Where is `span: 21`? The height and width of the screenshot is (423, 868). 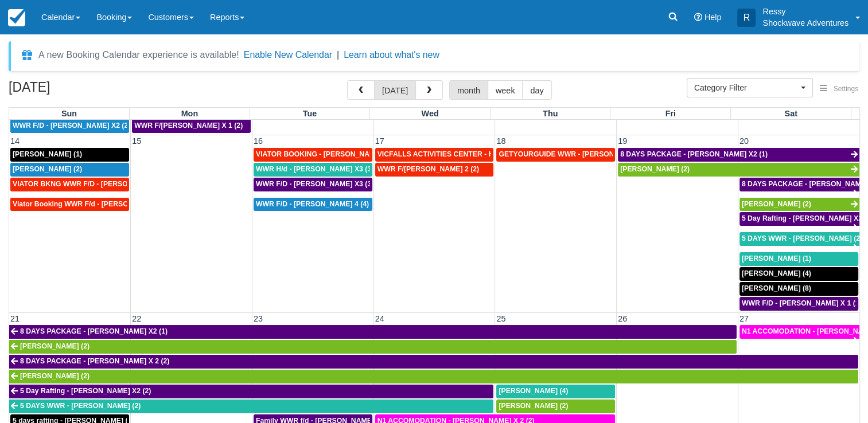
span: 21 is located at coordinates (15, 319).